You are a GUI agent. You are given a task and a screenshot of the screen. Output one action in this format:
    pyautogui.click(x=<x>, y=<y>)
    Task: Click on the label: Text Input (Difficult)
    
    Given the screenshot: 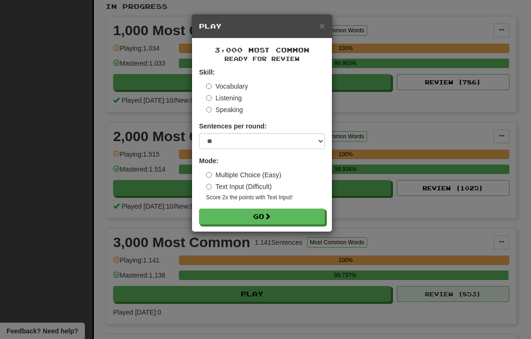 What is the action you would take?
    pyautogui.click(x=239, y=187)
    